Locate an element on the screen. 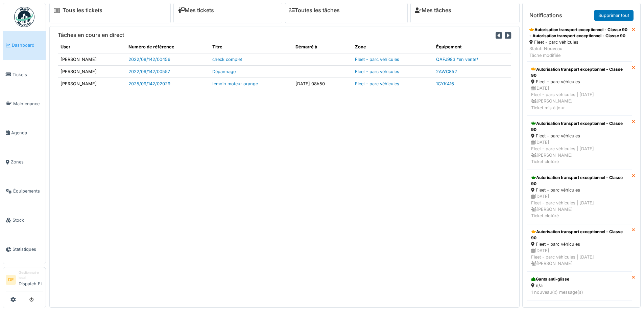 This screenshot has width=644, height=311. th: Zone is located at coordinates (393, 47).